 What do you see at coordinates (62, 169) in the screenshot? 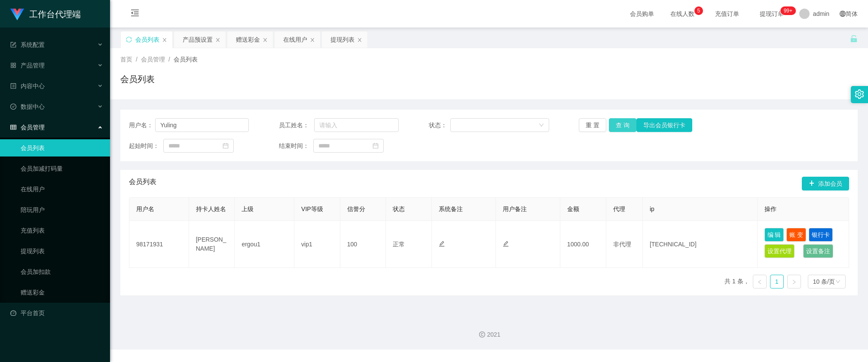
I see `a: 会员加减打码量` at bounding box center [62, 169].